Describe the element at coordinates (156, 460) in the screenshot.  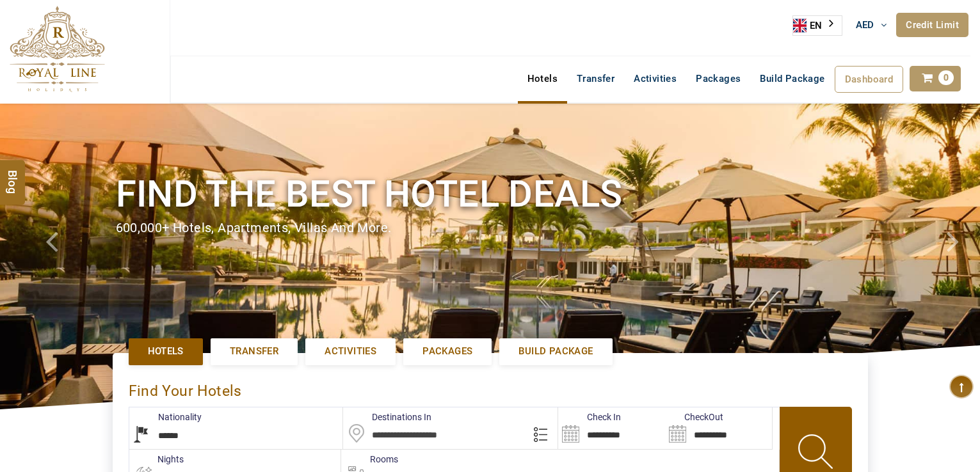
I see `label: nights` at that location.